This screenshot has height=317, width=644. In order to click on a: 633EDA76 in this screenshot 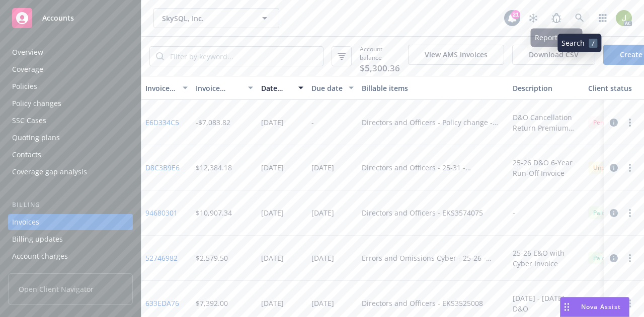, I will do `click(162, 303)`.